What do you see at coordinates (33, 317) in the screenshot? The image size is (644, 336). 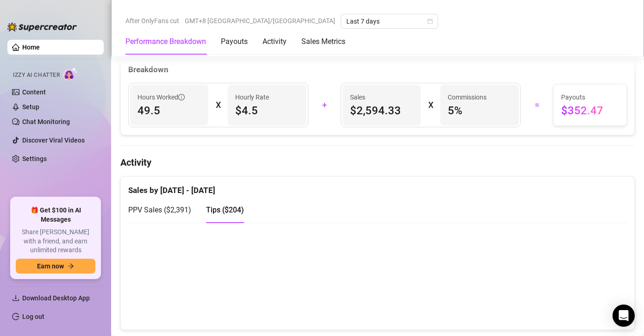 I see `a: Log out` at bounding box center [33, 317].